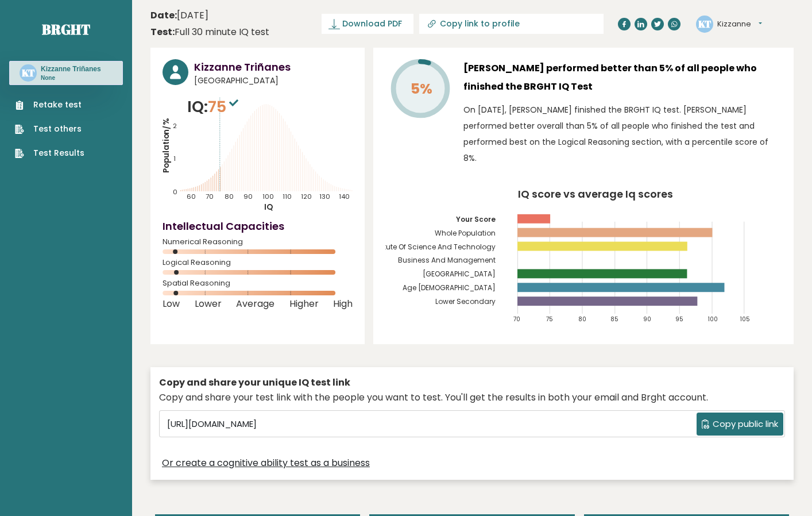 This screenshot has height=516, width=812. What do you see at coordinates (257, 283) in the screenshot?
I see `span: Spatial Reasoning` at bounding box center [257, 283].